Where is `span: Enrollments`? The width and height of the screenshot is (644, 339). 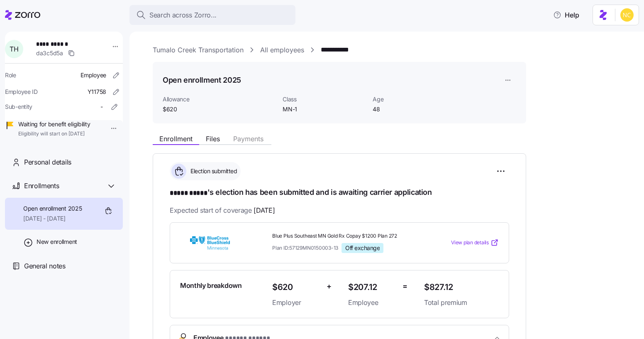
span: Enrollments is located at coordinates (42, 186).